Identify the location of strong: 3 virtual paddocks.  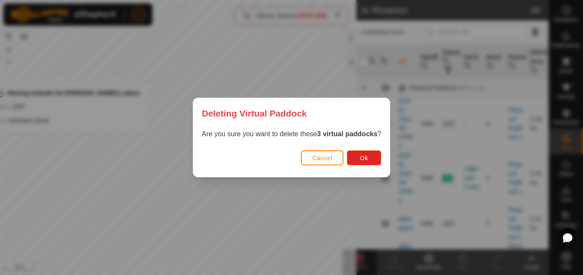
(347, 134).